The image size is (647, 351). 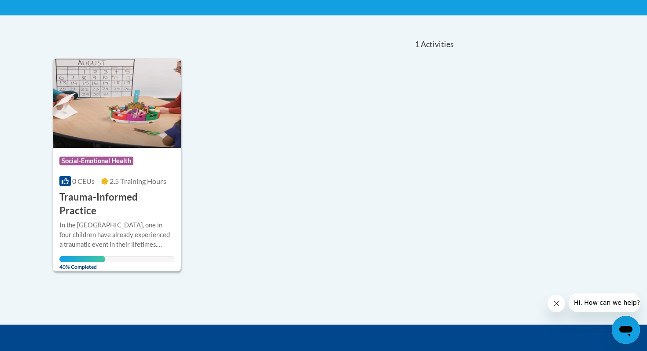 I want to click on img: Course Logo, so click(x=117, y=103).